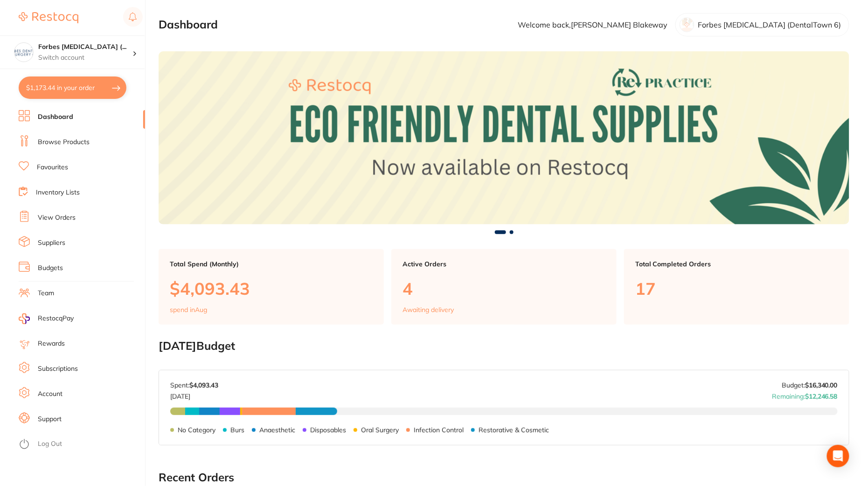 Image resolution: width=868 pixels, height=486 pixels. Describe the element at coordinates (188, 25) in the screenshot. I see `h2: Dashboard` at that location.